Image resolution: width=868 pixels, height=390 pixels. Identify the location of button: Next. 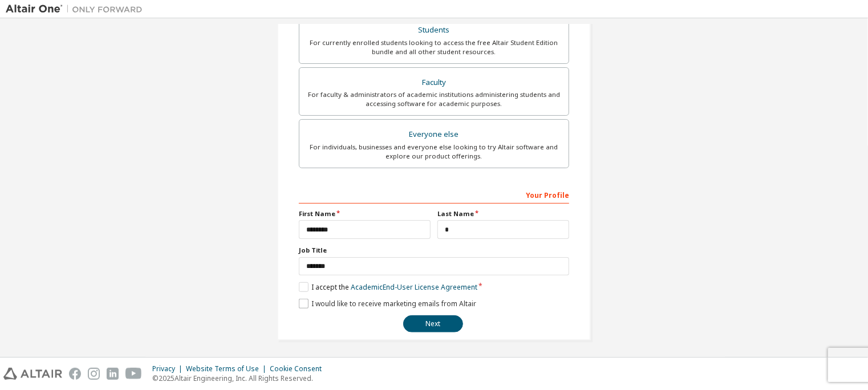
(433, 324).